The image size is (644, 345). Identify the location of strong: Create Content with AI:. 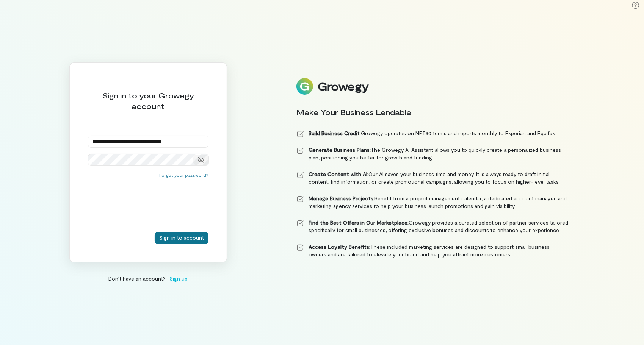
(338, 174).